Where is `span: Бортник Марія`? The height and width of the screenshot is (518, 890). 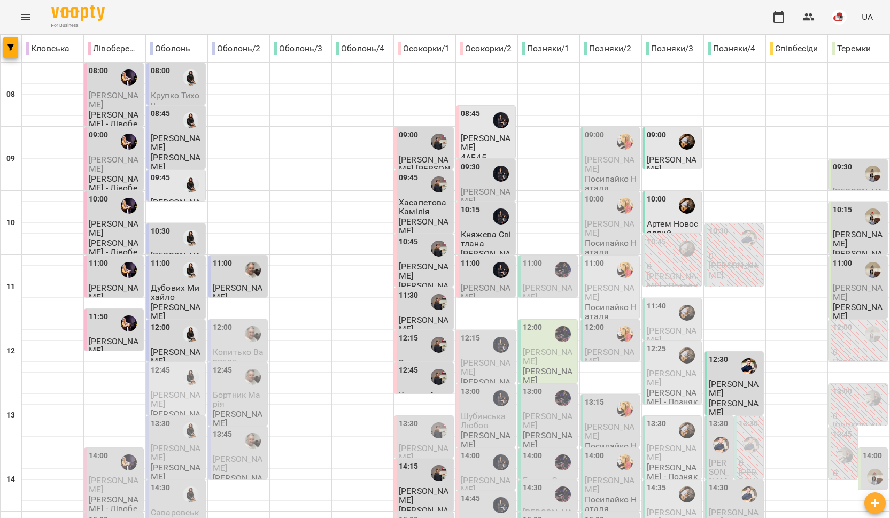
span: Бортник Марія is located at coordinates (236, 399).